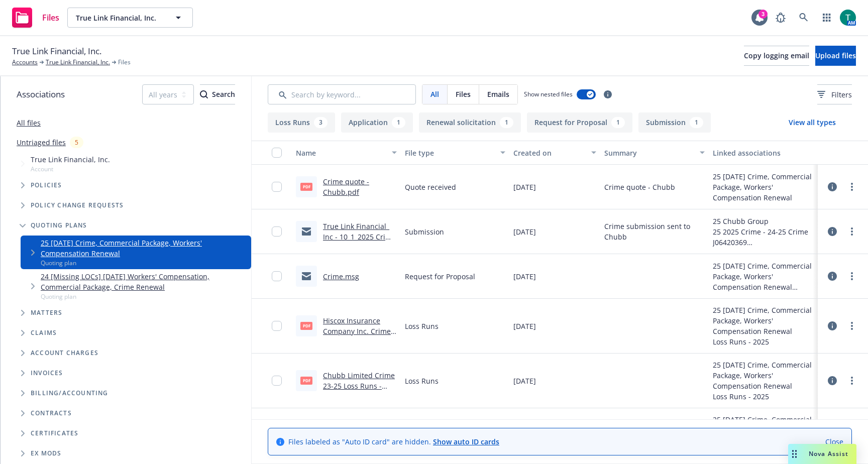  I want to click on button: Loss Runs, so click(301, 122).